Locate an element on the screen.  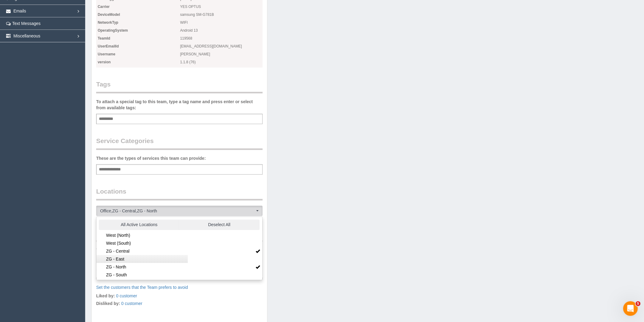
b: version is located at coordinates (104, 62).